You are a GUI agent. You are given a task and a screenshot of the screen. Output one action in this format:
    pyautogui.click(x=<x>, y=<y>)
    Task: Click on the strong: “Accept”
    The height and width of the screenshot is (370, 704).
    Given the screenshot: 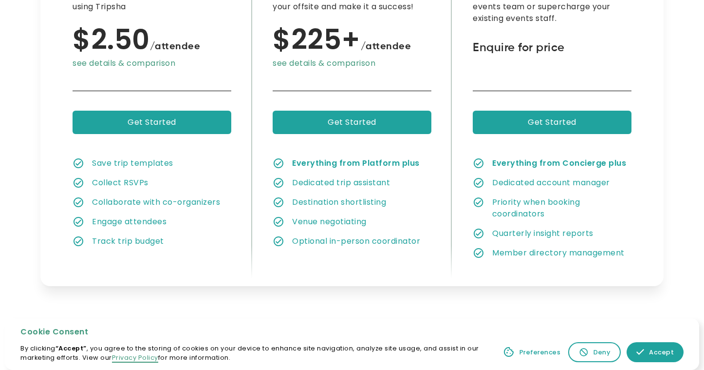 What is the action you would take?
    pyautogui.click(x=71, y=348)
    